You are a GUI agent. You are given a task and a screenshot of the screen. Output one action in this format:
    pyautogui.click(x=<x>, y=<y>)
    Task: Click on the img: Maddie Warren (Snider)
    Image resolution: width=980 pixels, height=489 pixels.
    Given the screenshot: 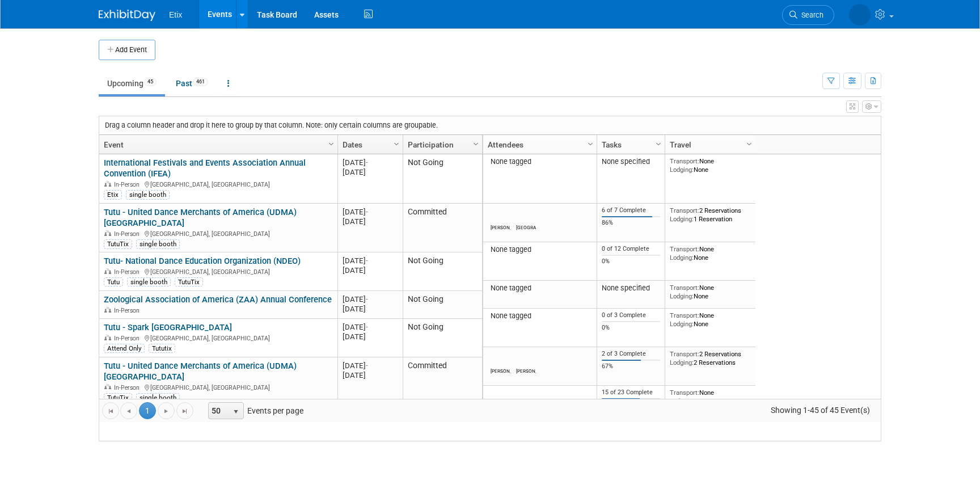 What is the action you would take?
    pyautogui.click(x=500, y=398)
    